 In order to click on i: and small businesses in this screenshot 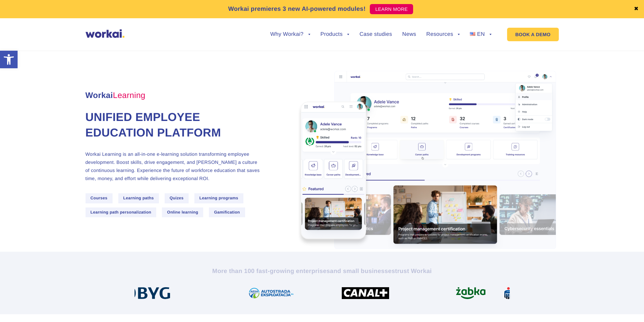, I will do `click(362, 271)`.